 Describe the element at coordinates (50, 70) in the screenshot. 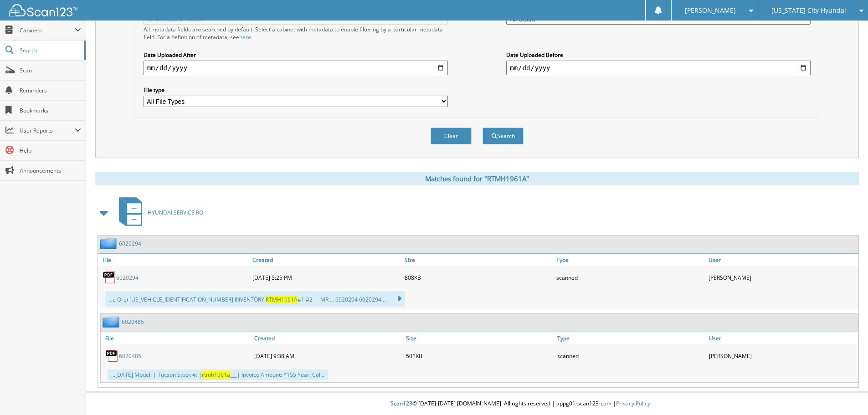

I see `span: Scan` at that location.